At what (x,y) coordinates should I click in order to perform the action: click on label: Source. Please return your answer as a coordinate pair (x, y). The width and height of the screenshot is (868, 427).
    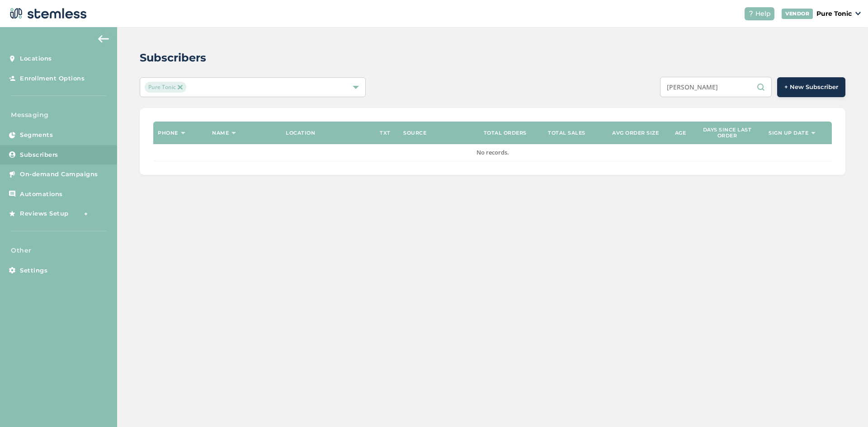
    Looking at the image, I should click on (415, 133).